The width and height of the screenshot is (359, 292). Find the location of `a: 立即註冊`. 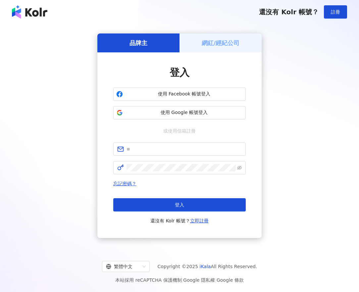

a: 立即註冊 is located at coordinates (199, 220).